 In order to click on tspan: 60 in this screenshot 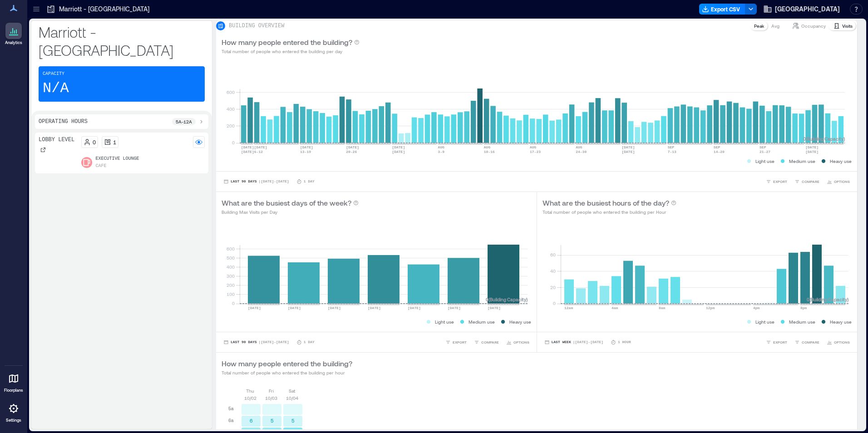, I will do `click(552, 255)`.